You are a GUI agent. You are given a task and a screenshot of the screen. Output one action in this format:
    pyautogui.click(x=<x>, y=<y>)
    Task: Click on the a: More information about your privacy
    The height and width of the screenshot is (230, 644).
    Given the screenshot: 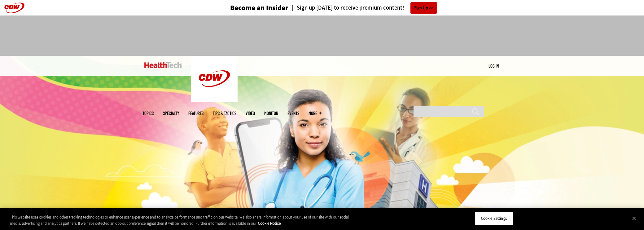 What is the action you would take?
    pyautogui.click(x=269, y=223)
    